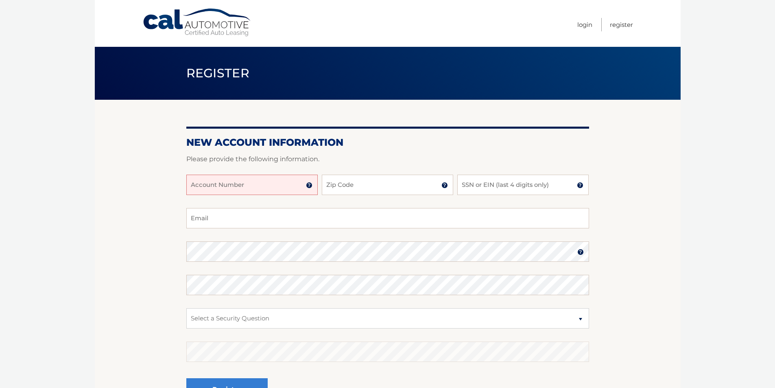 The height and width of the screenshot is (388, 775). Describe the element at coordinates (388, 142) in the screenshot. I see `h2: New Account Information` at that location.